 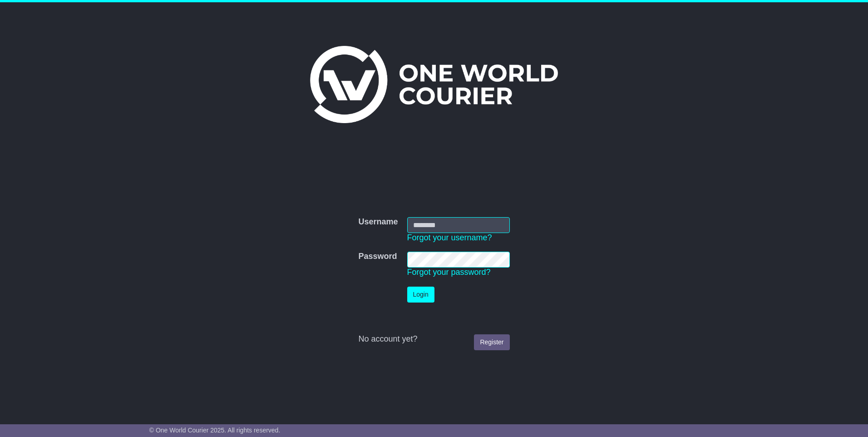 I want to click on a: Forgot your password?, so click(x=449, y=272).